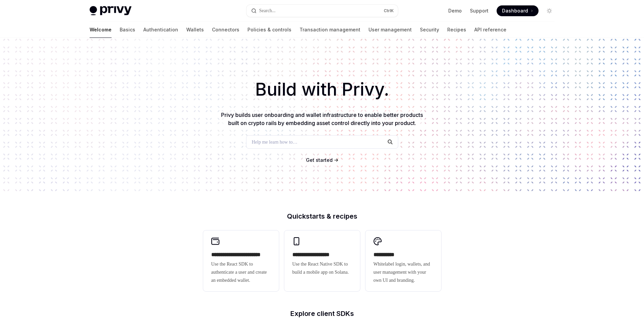  What do you see at coordinates (160, 30) in the screenshot?
I see `a: Authentication` at bounding box center [160, 30].